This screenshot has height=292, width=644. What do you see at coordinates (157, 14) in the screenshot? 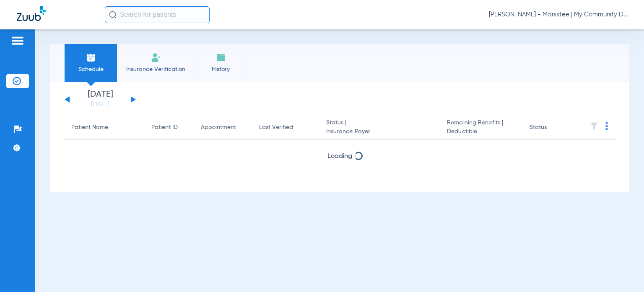
I see `input: Search for patients` at bounding box center [157, 14].